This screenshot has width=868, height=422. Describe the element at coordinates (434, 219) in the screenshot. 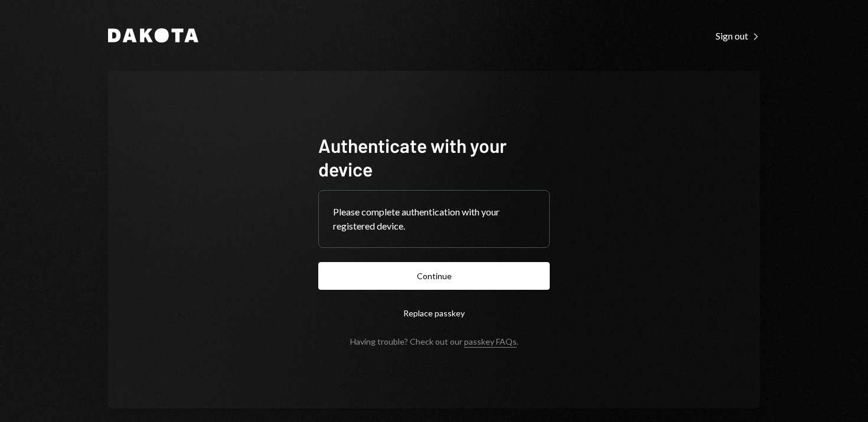

I see `div: Please complete authentication with your registered device.` at that location.